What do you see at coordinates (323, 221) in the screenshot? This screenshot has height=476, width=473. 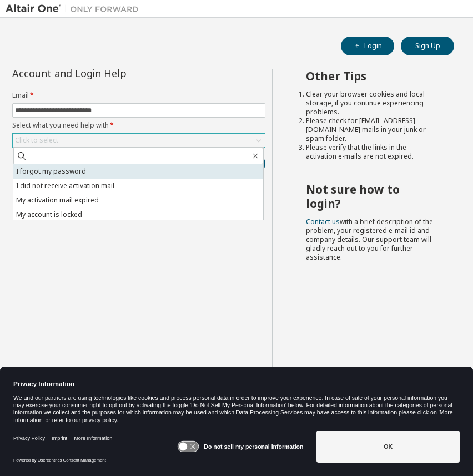 I see `a: Contact us` at bounding box center [323, 221].